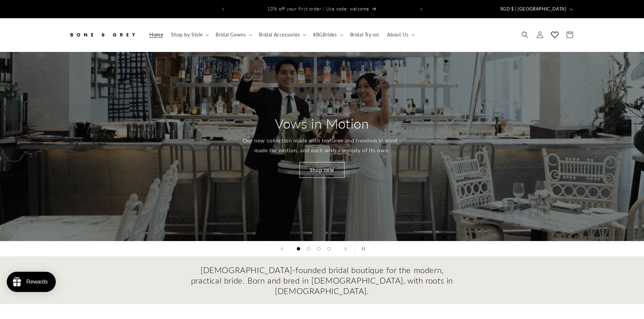  Describe the element at coordinates (318, 9) in the screenshot. I see `span: 10% off your first order | Use code: welcome` at that location.